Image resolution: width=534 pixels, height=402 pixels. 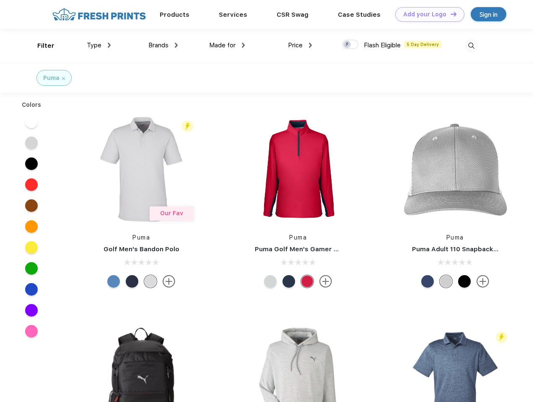 I want to click on a: CSR Swag, so click(x=293, y=15).